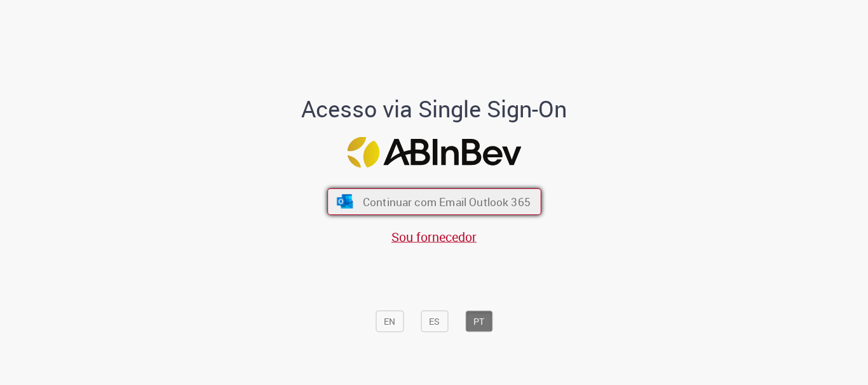 The width and height of the screenshot is (868, 385). I want to click on button: ES, so click(434, 322).